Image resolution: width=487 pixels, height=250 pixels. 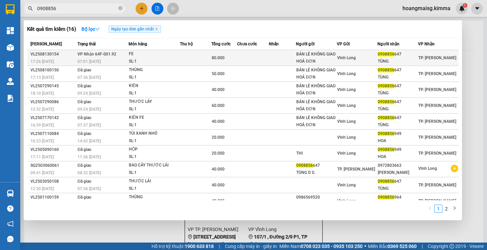 I want to click on button: right, so click(x=455, y=209).